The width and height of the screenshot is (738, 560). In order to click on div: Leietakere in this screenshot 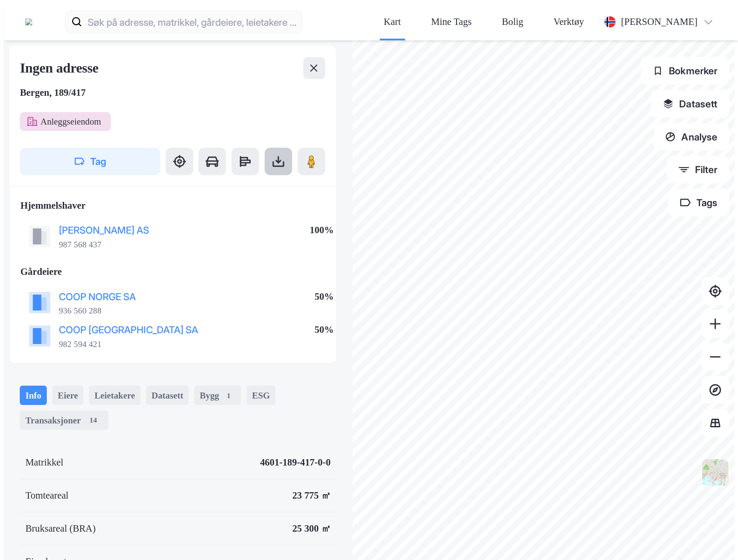, I will do `click(115, 395)`.